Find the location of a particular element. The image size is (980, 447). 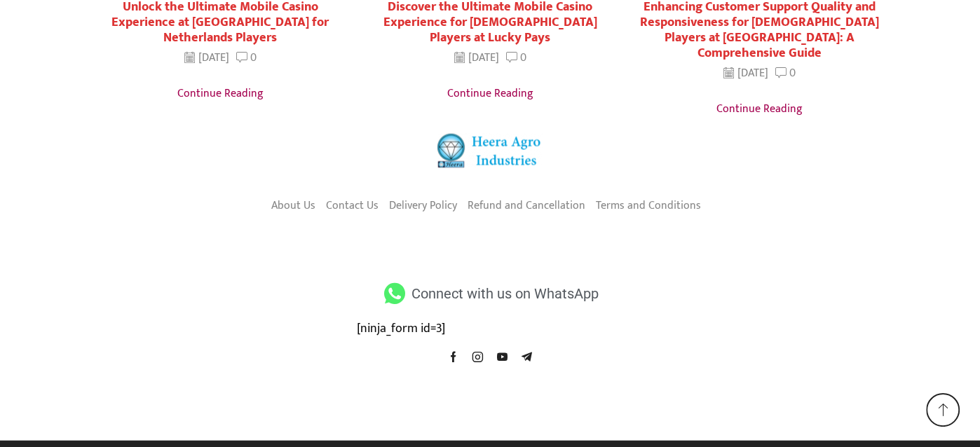

a: Delivery Policy is located at coordinates (423, 206).